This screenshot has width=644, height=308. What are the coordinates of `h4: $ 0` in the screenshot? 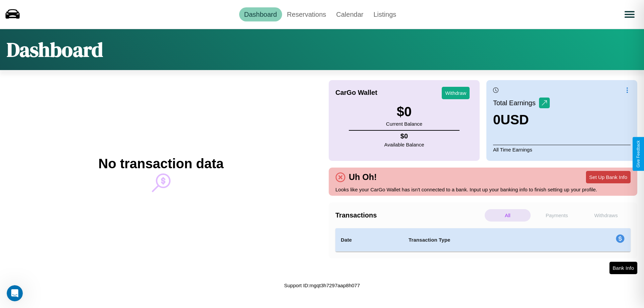 It's located at (404, 136).